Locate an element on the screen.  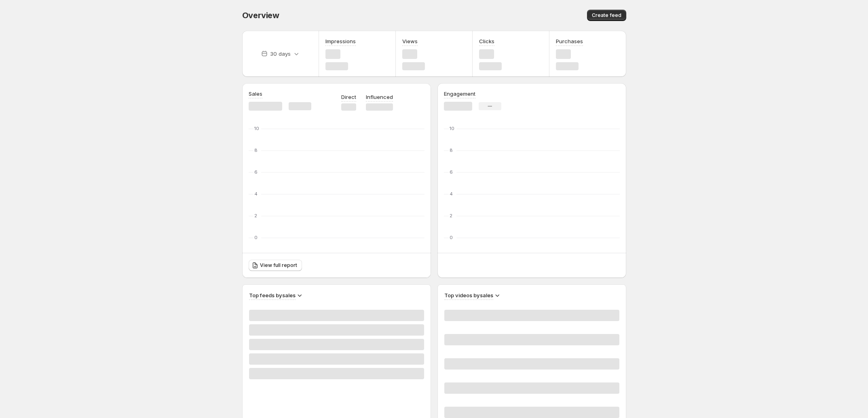
h3: Sales is located at coordinates (255, 94).